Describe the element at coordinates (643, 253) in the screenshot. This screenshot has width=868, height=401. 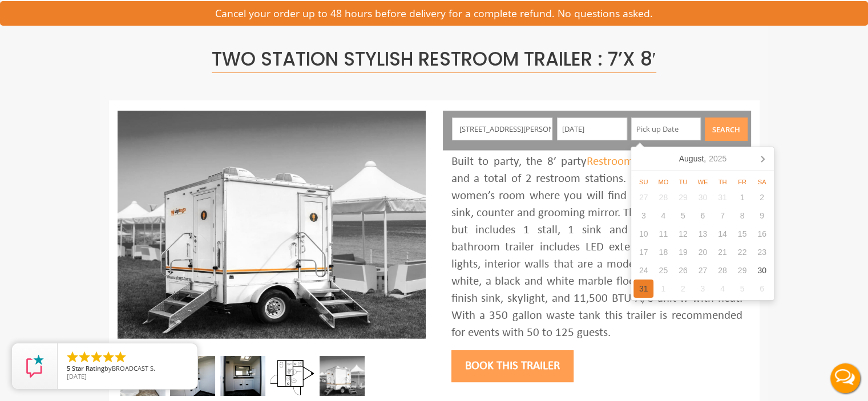
I see `div: 17` at that location.